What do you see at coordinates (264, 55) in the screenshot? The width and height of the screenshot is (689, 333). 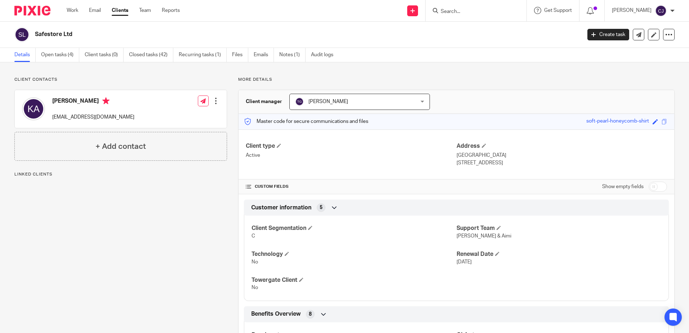 I see `a: Emails` at bounding box center [264, 55].